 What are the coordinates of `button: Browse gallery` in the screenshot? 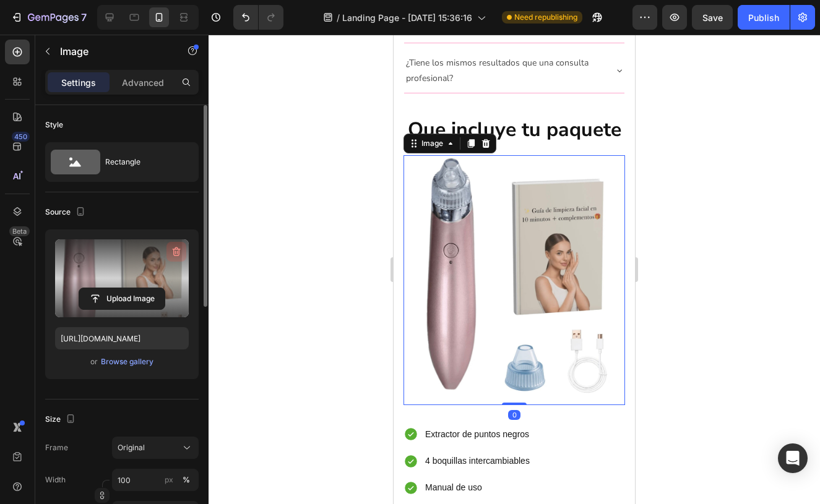 It's located at (127, 362).